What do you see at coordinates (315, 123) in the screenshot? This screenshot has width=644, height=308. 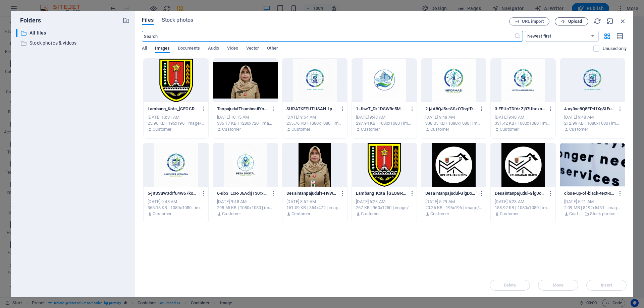 I see `div: 255.76 KB | 1080x1080 | image/png` at bounding box center [315, 123].